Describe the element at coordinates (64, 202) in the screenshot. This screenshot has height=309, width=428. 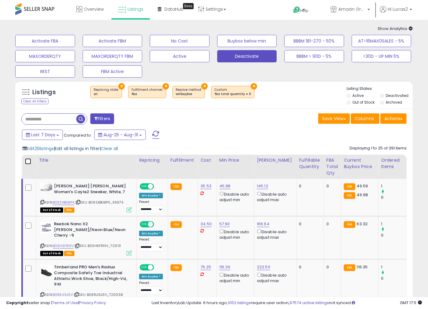
I see `a: B09SXBG8PK` at that location.